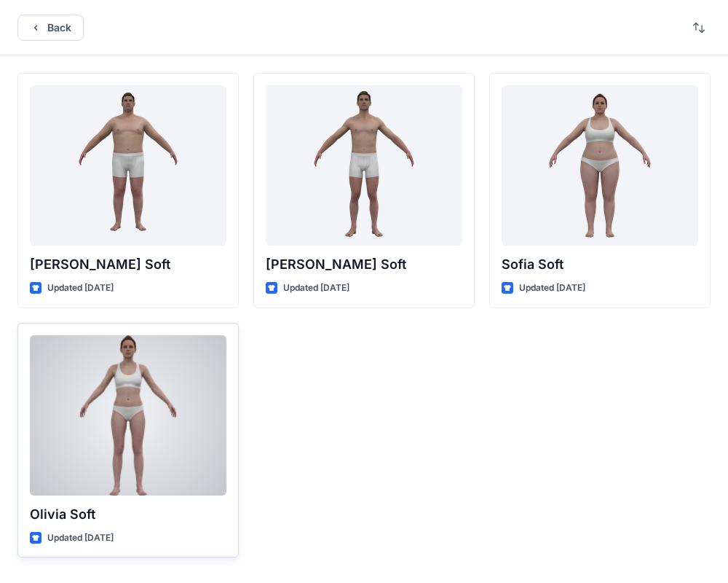 This screenshot has height=583, width=728. Describe the element at coordinates (128, 514) in the screenshot. I see `p: Olivia Soft` at that location.